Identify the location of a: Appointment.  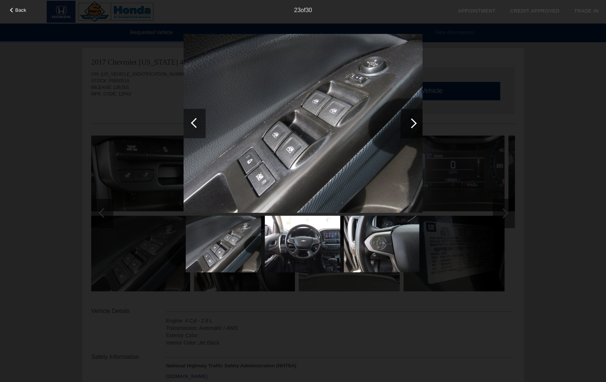
(476, 11).